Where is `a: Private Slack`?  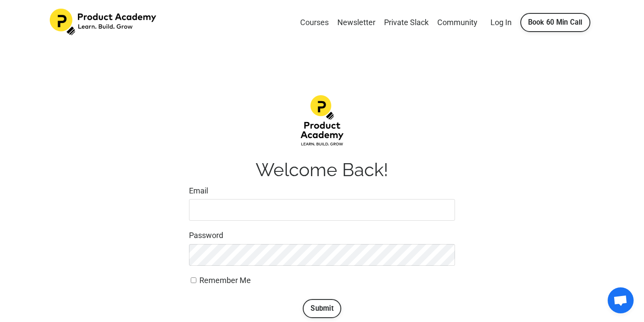
a: Private Slack is located at coordinates (406, 23).